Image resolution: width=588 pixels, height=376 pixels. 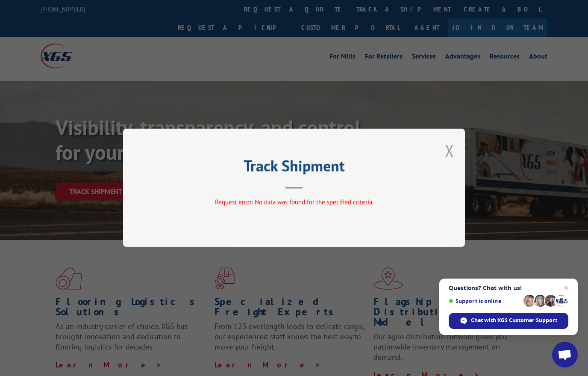 I want to click on span: Support is online, so click(x=484, y=301).